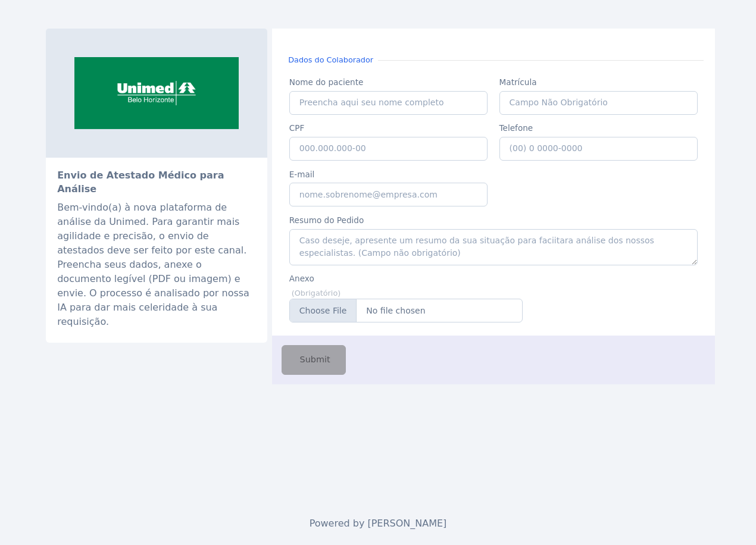 The width and height of the screenshot is (756, 545). I want to click on label: CPF, so click(389, 128).